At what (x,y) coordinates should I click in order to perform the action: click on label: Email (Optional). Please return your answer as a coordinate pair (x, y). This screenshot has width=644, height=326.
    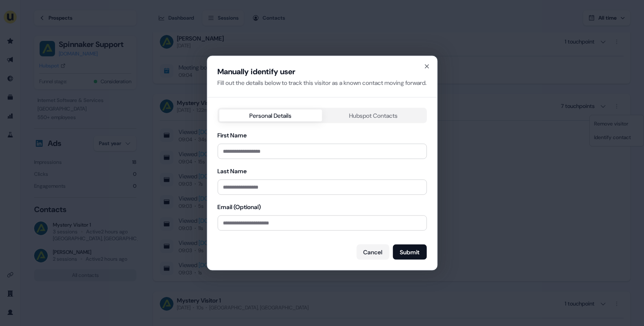
    Looking at the image, I should click on (239, 207).